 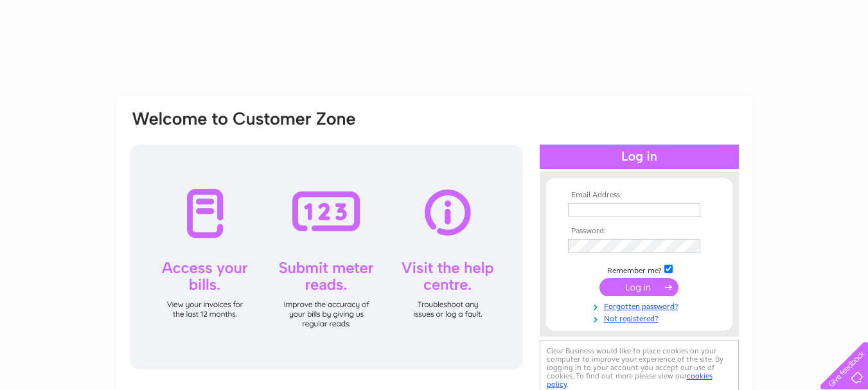 What do you see at coordinates (640, 318) in the screenshot?
I see `a: Not registered?` at bounding box center [640, 318].